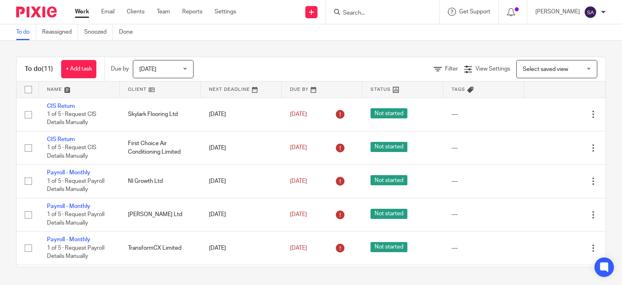  I want to click on a: Work, so click(82, 12).